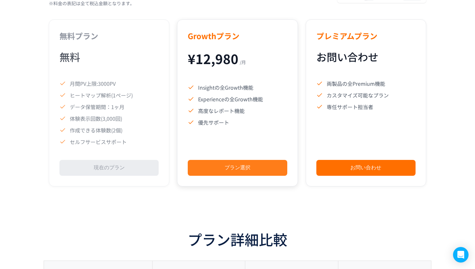 The width and height of the screenshot is (475, 269). I want to click on li: 両製品の全Premium機能, so click(366, 83).